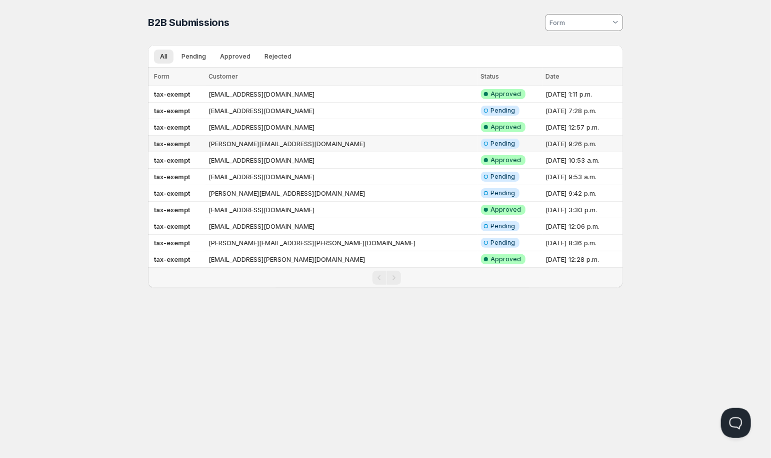  What do you see at coordinates (278, 57) in the screenshot?
I see `span: Rejected` at bounding box center [278, 57].